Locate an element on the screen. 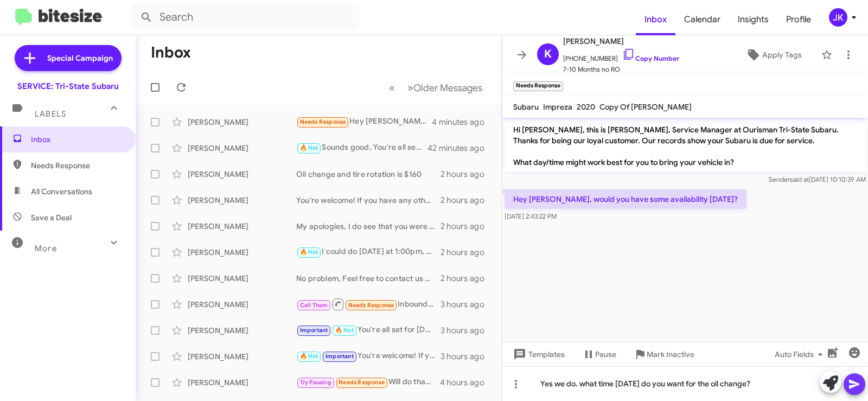 The image size is (868, 401). span: Profile is located at coordinates (799, 20).